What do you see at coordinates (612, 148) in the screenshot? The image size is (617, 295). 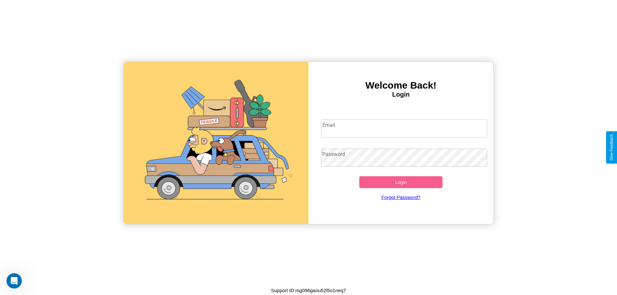 I see `div: Give Feedback` at bounding box center [612, 148].